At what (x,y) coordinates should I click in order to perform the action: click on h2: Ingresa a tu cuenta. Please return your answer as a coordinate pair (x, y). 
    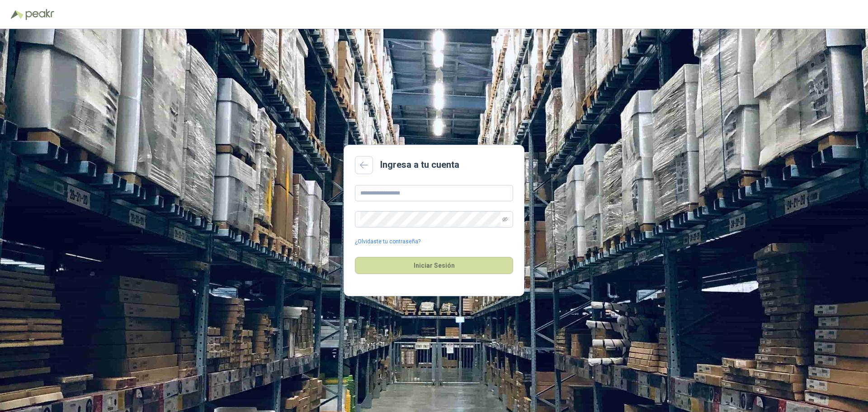
    Looking at the image, I should click on (420, 164).